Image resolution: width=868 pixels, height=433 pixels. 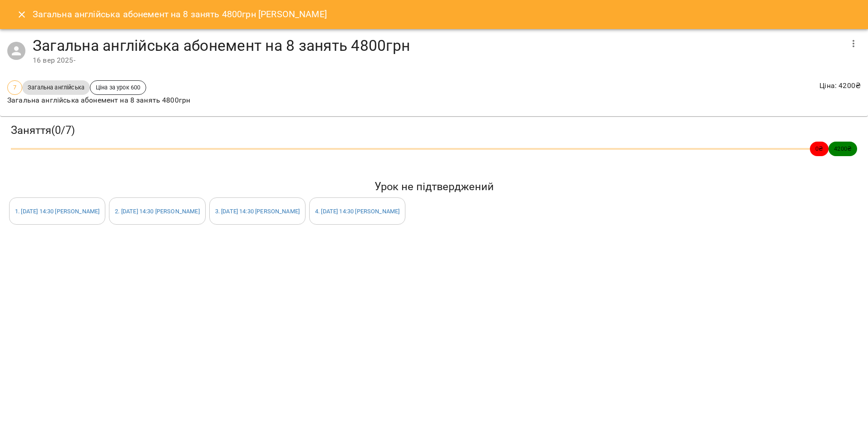 I want to click on button: Close, so click(x=22, y=14).